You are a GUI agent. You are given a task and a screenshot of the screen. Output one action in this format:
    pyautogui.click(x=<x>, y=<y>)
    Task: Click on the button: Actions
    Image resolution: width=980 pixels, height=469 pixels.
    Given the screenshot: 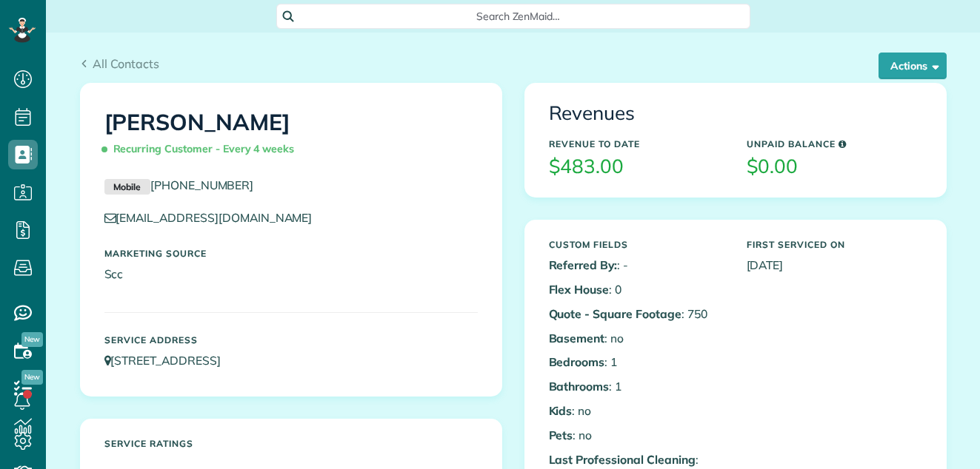 What is the action you would take?
    pyautogui.click(x=913, y=66)
    